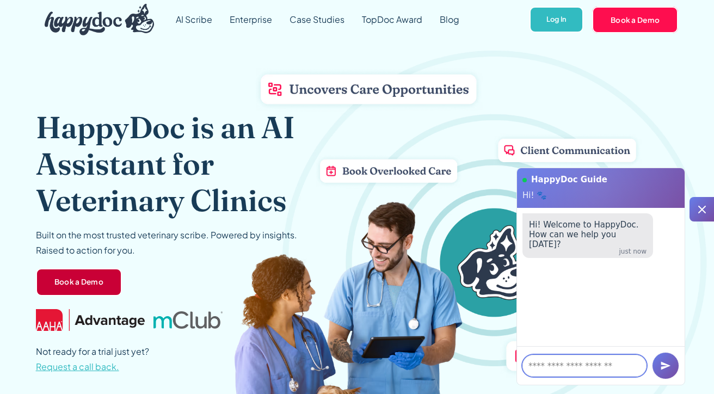 The width and height of the screenshot is (714, 394). I want to click on a: home, so click(95, 20).